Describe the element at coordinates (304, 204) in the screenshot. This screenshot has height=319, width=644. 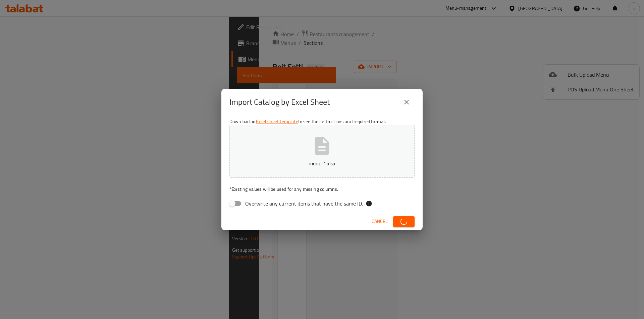
I see `span: Overwrite any current items that have the same ID.` at that location.